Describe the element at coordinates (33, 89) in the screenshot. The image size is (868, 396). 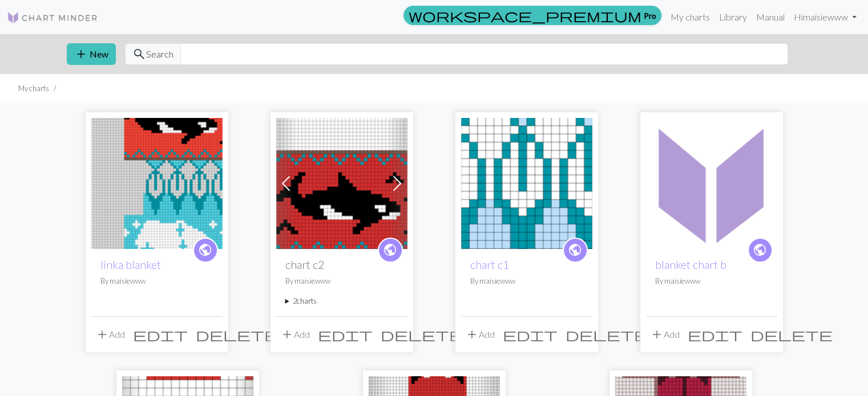
I see `li: My charts` at that location.